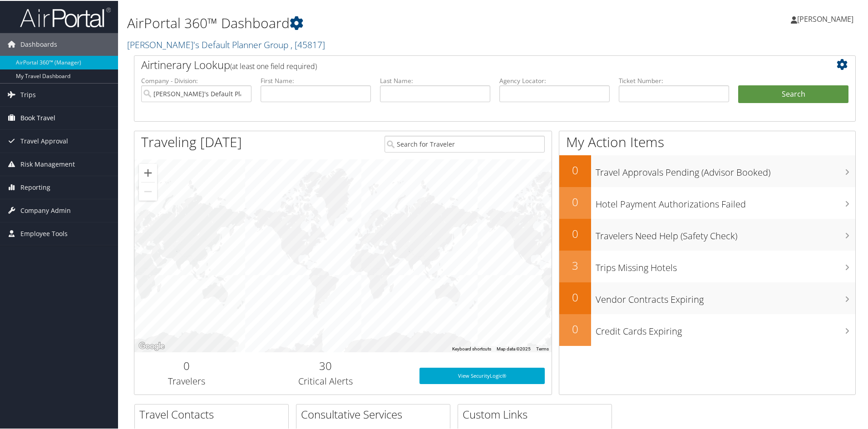 The width and height of the screenshot is (868, 429). What do you see at coordinates (708, 234) in the screenshot?
I see `a: 0Travelers Need Help (Safety Check)` at bounding box center [708, 234].